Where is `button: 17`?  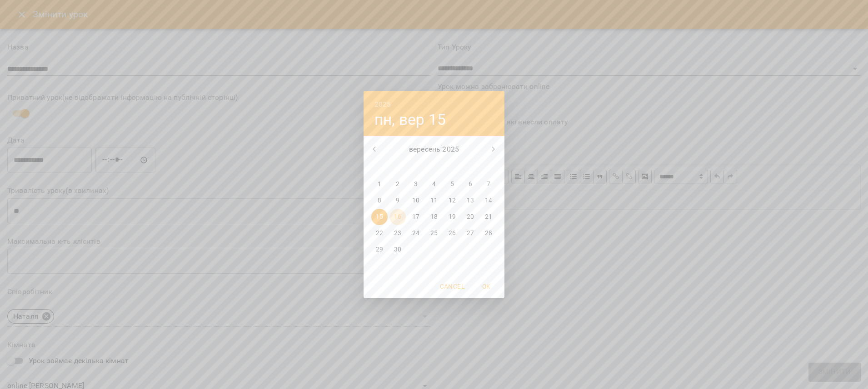 button: 17 is located at coordinates (416, 217).